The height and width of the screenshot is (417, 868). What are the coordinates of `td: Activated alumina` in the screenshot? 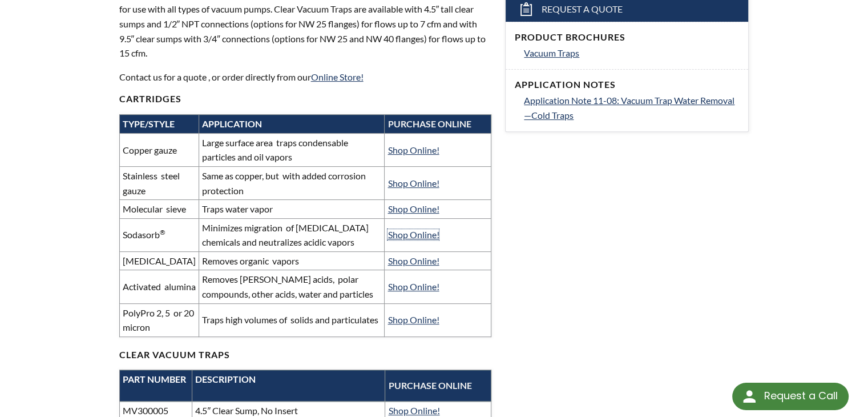 It's located at (159, 287).